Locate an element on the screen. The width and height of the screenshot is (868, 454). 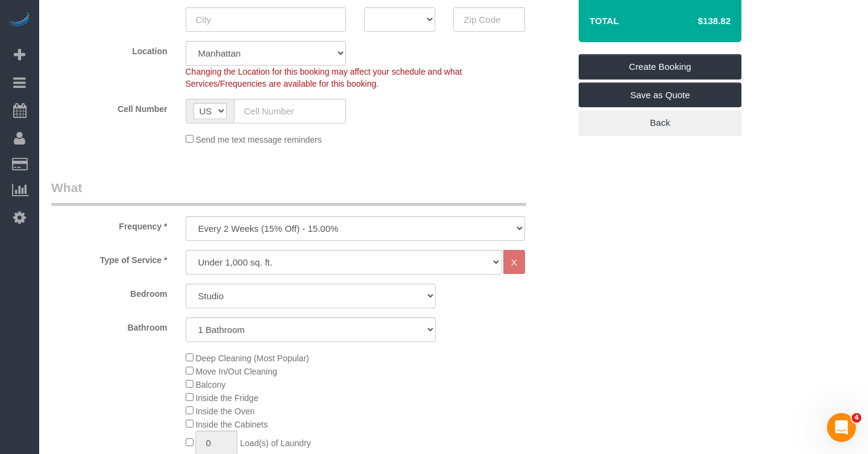
label: Bedroom is located at coordinates (109, 292).